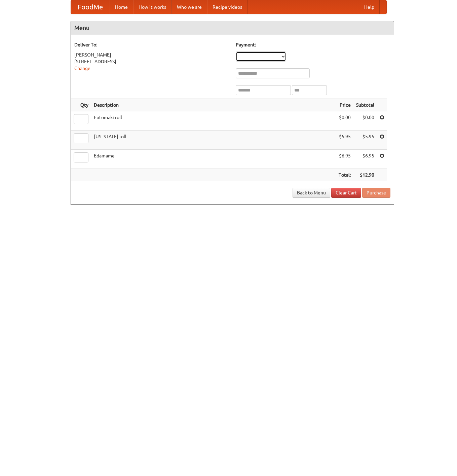  Describe the element at coordinates (312, 193) in the screenshot. I see `a: Back to Menu` at that location.